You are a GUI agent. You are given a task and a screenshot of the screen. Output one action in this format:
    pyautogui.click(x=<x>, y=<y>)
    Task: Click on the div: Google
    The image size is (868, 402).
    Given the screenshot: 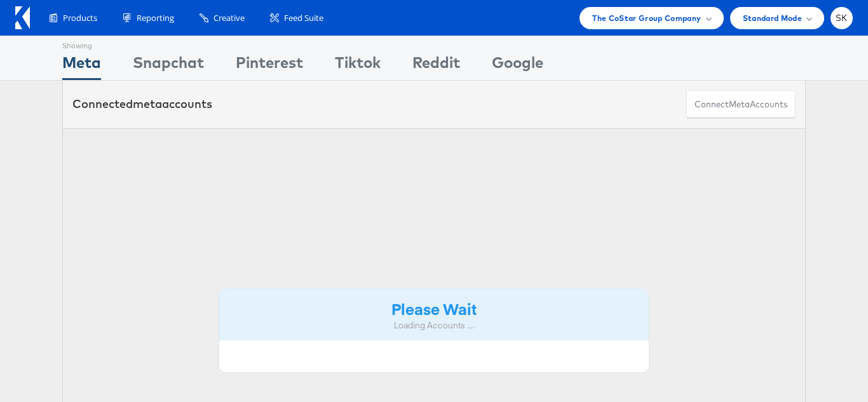 What is the action you would take?
    pyautogui.click(x=517, y=66)
    